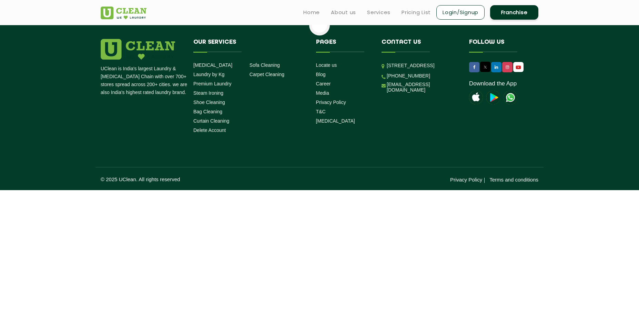 This screenshot has width=639, height=331. Describe the element at coordinates (311, 12) in the screenshot. I see `a: Home` at that location.